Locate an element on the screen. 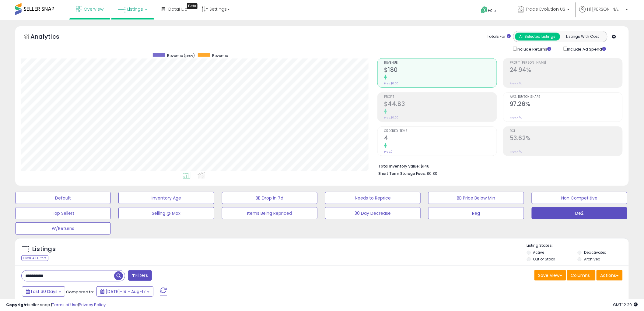 Image resolution: width=644 pixels, height=311 pixels. button: De2 is located at coordinates (580, 213).